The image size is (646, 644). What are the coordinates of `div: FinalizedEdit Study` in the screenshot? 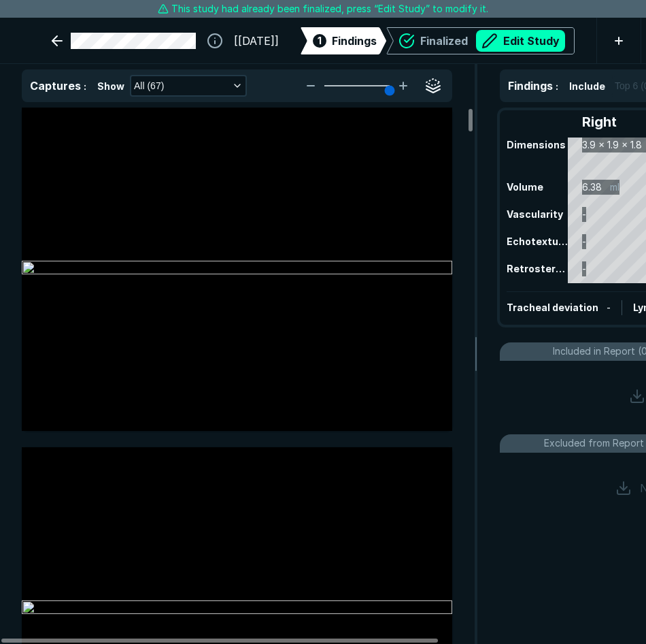 It's located at (480, 41).